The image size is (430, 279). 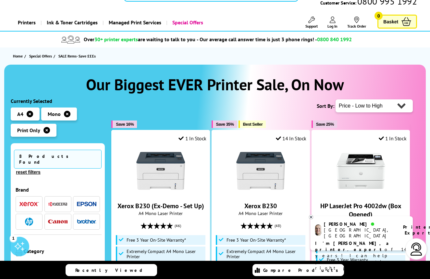 I want to click on p: of 14 years! I can help you choose the right product, so click(x=361, y=255).